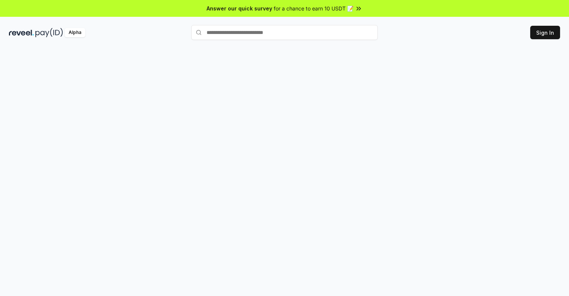  I want to click on img: reveel_dark, so click(21, 32).